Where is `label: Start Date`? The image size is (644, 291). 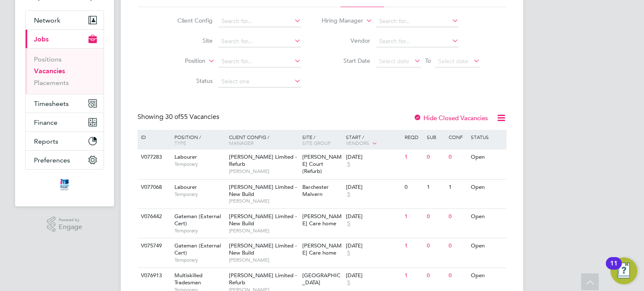
label: Start Date is located at coordinates (346, 61).